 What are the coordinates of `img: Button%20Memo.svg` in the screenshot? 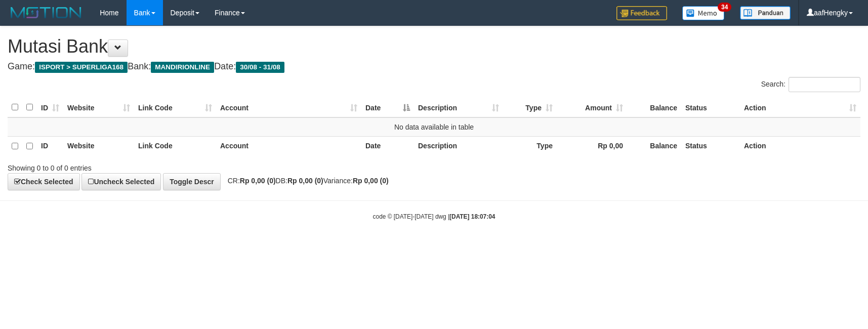 It's located at (704, 13).